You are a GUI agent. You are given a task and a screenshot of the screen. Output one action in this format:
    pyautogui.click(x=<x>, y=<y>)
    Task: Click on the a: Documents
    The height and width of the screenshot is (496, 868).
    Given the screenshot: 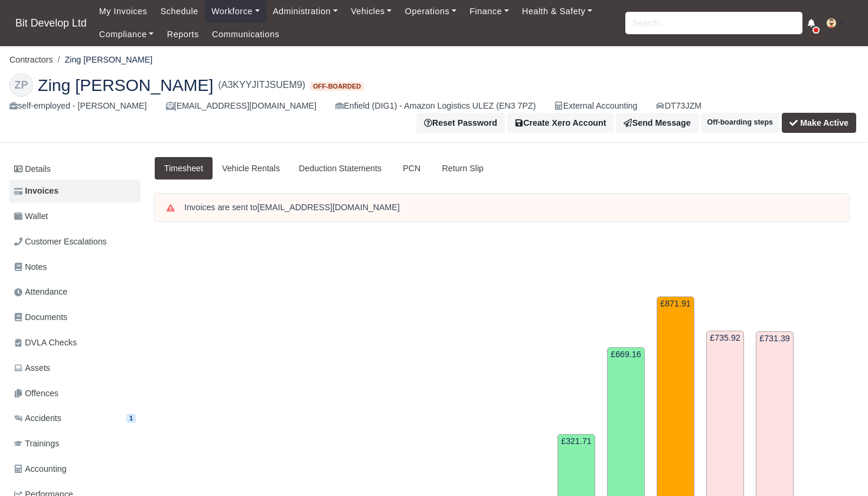 What is the action you would take?
    pyautogui.click(x=75, y=318)
    